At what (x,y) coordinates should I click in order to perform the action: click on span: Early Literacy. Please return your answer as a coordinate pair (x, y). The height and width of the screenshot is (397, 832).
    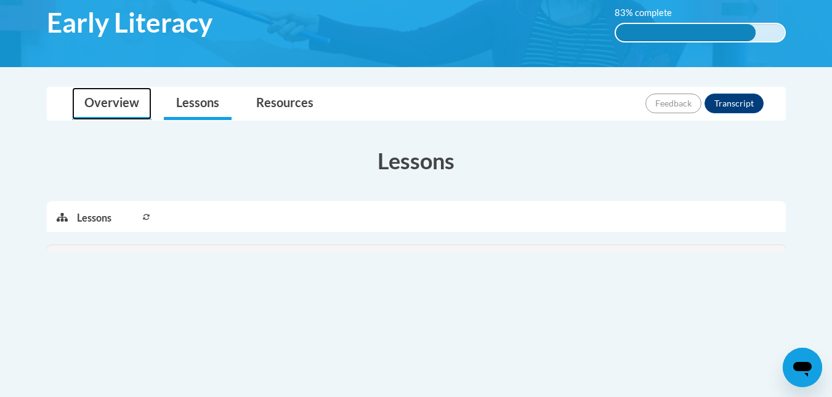
    Looking at the image, I should click on (129, 22).